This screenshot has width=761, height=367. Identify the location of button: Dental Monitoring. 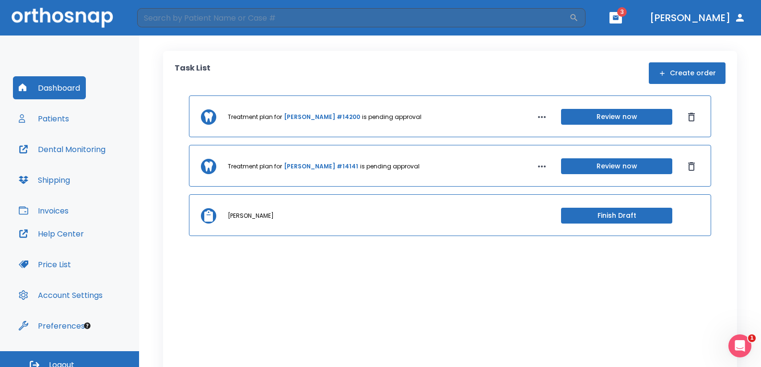
(62, 149).